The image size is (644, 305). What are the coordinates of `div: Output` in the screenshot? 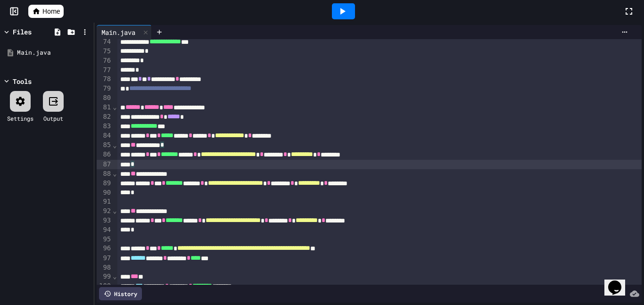 It's located at (53, 118).